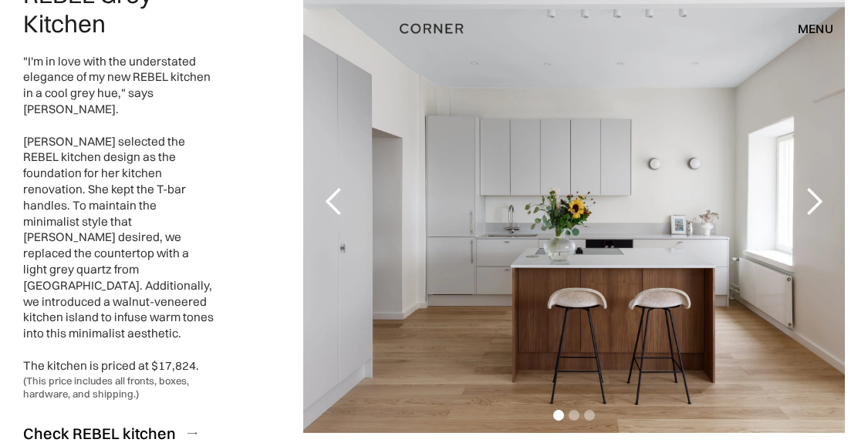  Describe the element at coordinates (433, 29) in the screenshot. I see `a: home` at that location.